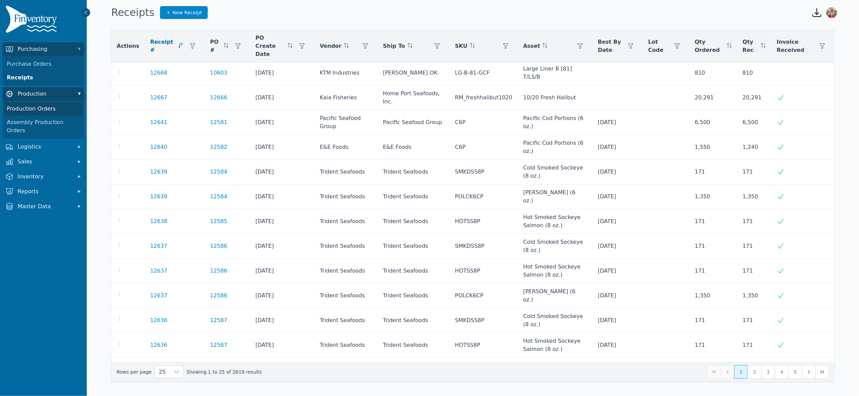 Image resolution: width=859 pixels, height=396 pixels. What do you see at coordinates (483, 98) in the screenshot?
I see `td: RM_freshhalibut1020` at bounding box center [483, 98].